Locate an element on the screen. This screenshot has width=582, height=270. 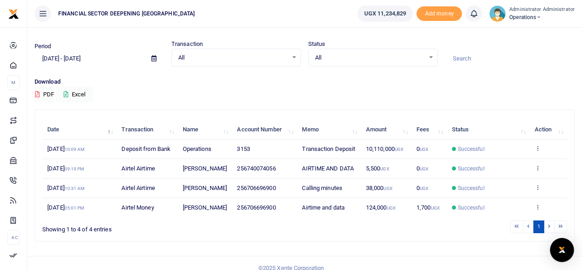
th: Name: activate to sort column ascending is located at coordinates (205, 129).